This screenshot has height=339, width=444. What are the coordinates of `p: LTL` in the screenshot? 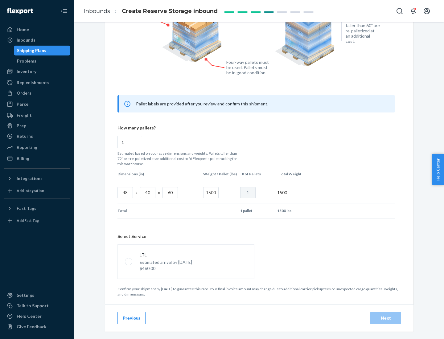 It's located at (166, 255).